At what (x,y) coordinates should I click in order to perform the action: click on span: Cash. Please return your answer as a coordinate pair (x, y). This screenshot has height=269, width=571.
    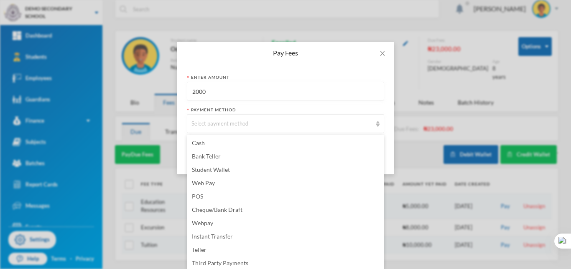
    Looking at the image, I should click on (198, 143).